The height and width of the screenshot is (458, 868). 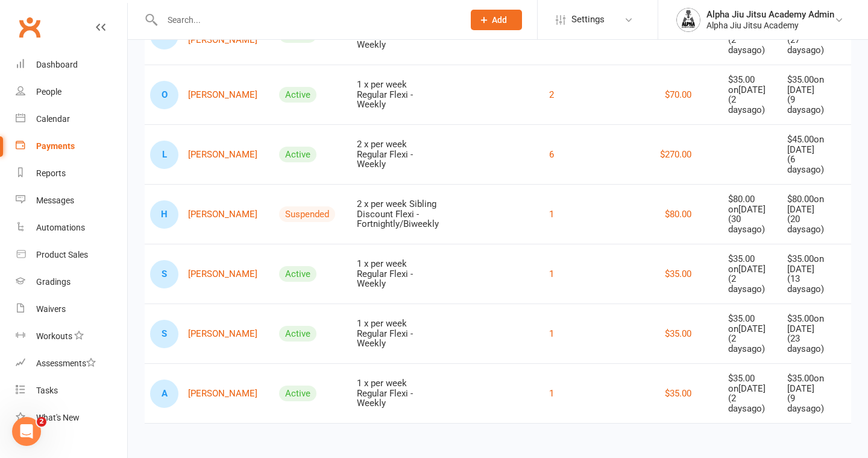 I want to click on button: $270.00, so click(x=676, y=155).